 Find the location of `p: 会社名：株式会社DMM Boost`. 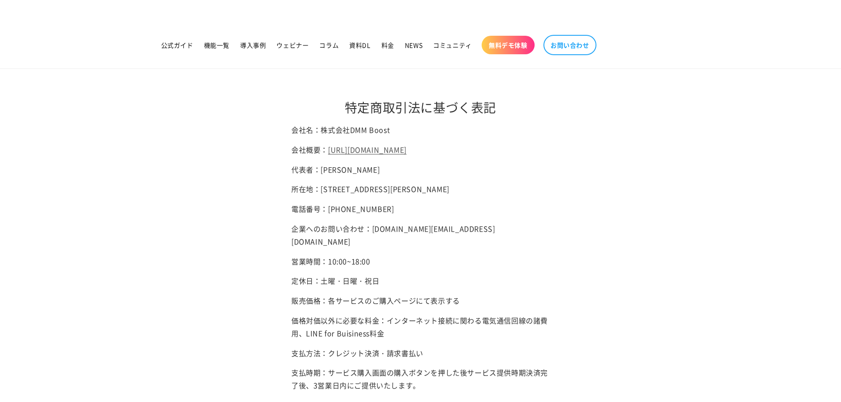

p: 会社名：株式会社DMM Boost is located at coordinates (420, 130).